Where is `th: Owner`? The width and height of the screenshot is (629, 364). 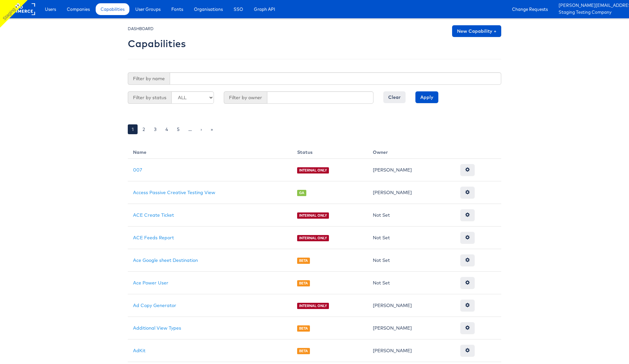 th: Owner is located at coordinates (411, 151).